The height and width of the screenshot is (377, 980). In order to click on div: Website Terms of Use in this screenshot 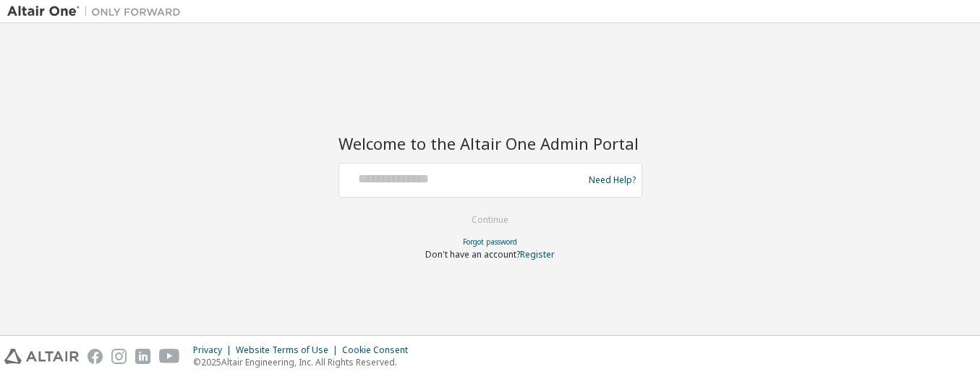, I will do `click(289, 350)`.